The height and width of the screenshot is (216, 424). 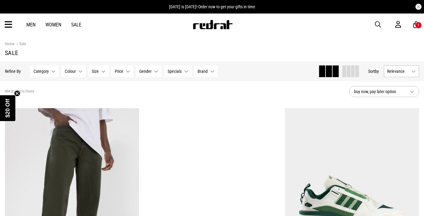 What do you see at coordinates (41, 71) in the screenshot?
I see `span: Category` at bounding box center [41, 71].